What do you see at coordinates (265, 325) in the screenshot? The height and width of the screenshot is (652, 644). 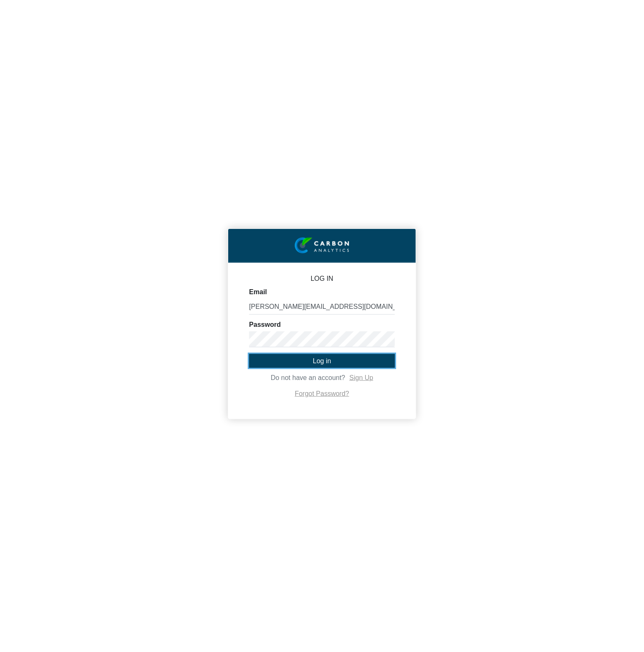 I see `label: Password` at bounding box center [265, 325].